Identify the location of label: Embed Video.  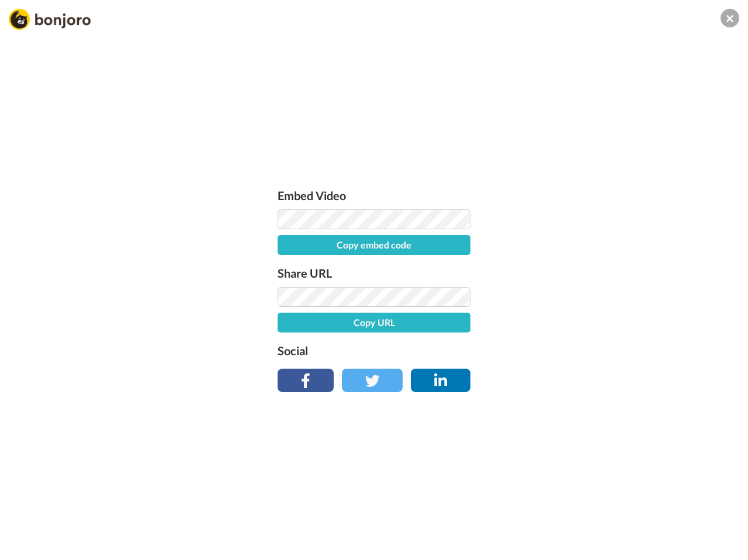
(374, 195).